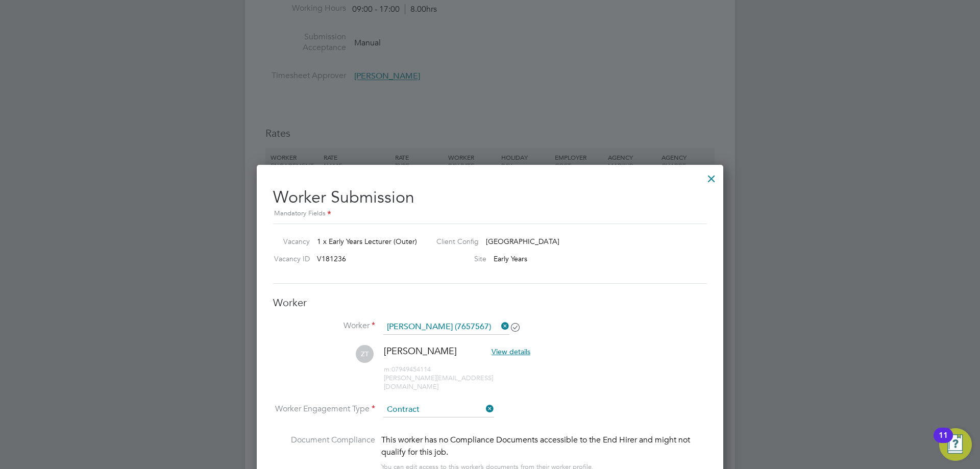 This screenshot has height=469, width=980. What do you see at coordinates (544, 446) in the screenshot?
I see `div: This worker has no Compliance Documents accessible to the End Hirer and might not qualify for thi...` at bounding box center [544, 446].